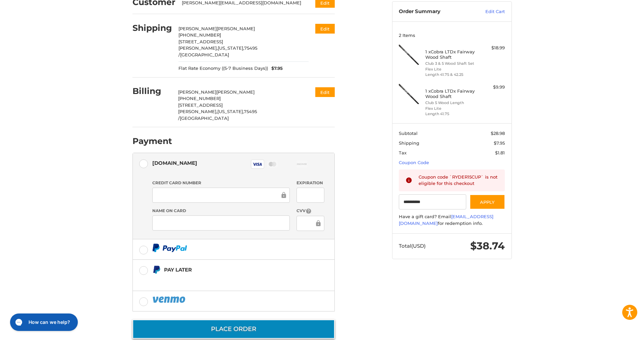 This screenshot has height=340, width=644. What do you see at coordinates (409, 143) in the screenshot?
I see `span: Shipping` at bounding box center [409, 143].